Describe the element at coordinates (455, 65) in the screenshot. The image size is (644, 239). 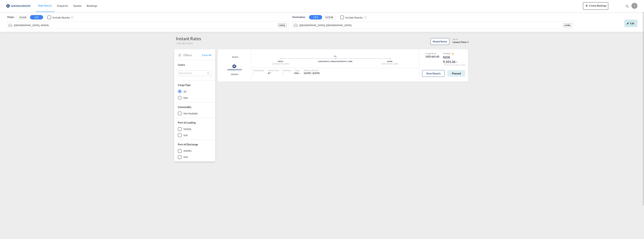
I see `div: Remark and Inclusion included` at that location.